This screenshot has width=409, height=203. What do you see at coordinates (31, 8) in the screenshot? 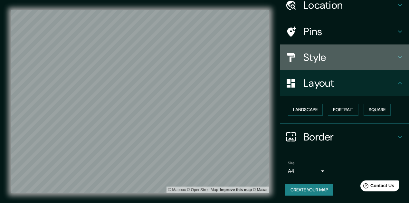
I see `span: Contact Us` at bounding box center [31, 8].